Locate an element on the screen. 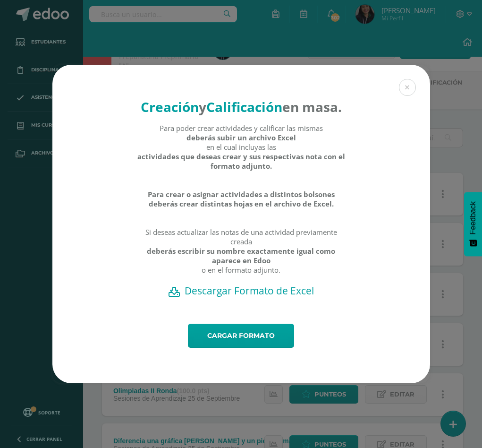 This screenshot has height=448, width=482. button: Feedback - Mostrar encuesta is located at coordinates (473, 224).